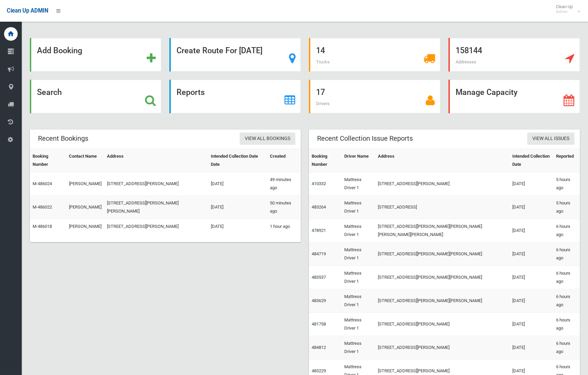 This screenshot has height=375, width=588. What do you see at coordinates (49, 93) in the screenshot?
I see `strong: Search` at bounding box center [49, 93].